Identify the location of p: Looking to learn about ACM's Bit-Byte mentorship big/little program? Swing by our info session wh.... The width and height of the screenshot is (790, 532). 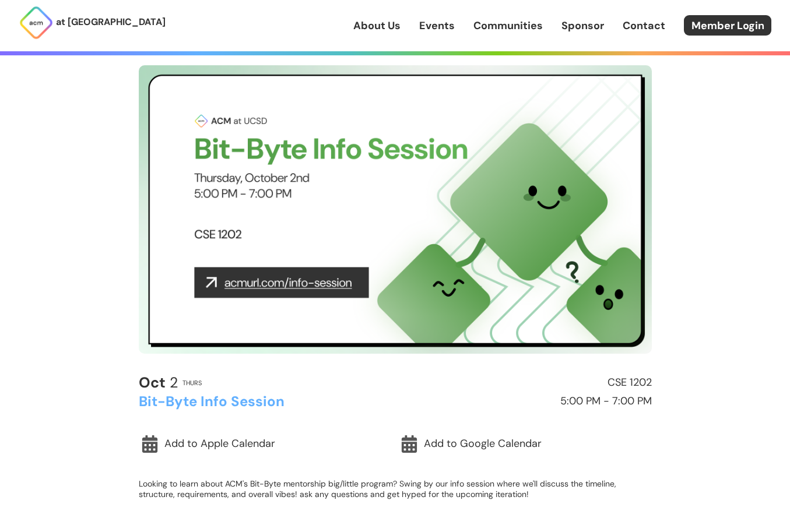
(395, 489).